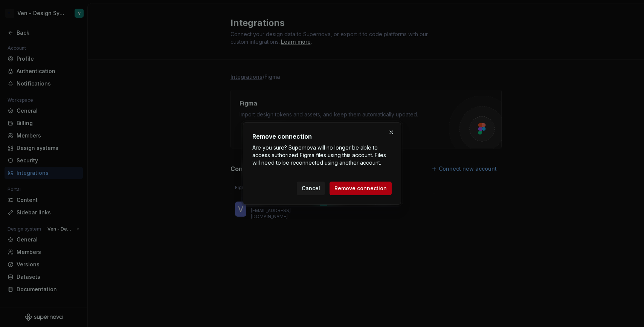 The width and height of the screenshot is (644, 327). Describe the element at coordinates (311, 188) in the screenshot. I see `button: Cancel` at that location.